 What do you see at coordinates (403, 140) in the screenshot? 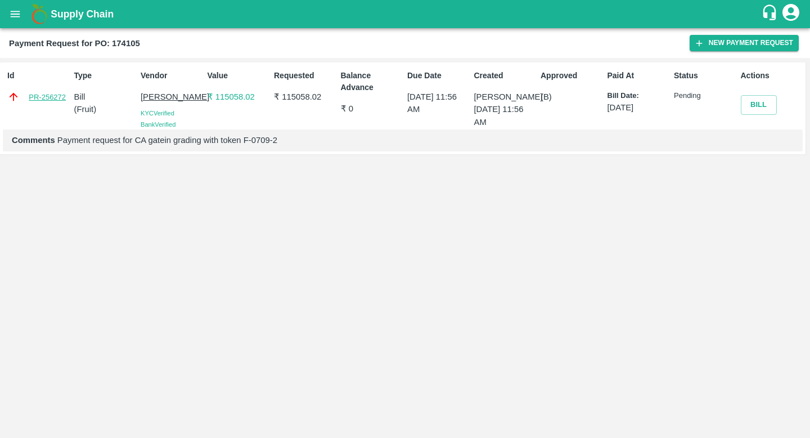
I see `p: Payment request for CA gatein grading with token F-0709-2` at bounding box center [403, 140].